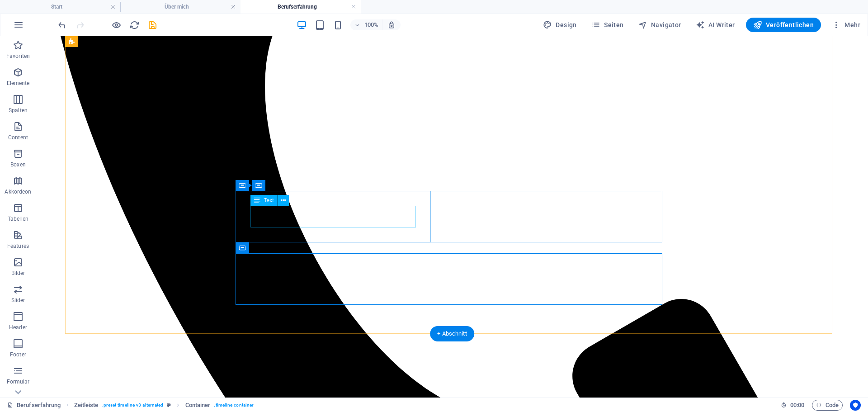 The width and height of the screenshot is (868, 412). I want to click on i: Dieses Element ist ein anpassbares Preset, so click(168, 405).